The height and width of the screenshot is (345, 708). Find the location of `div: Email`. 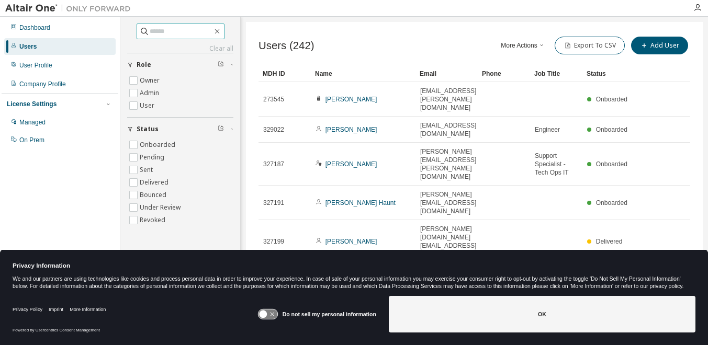

div: Email is located at coordinates (447, 74).